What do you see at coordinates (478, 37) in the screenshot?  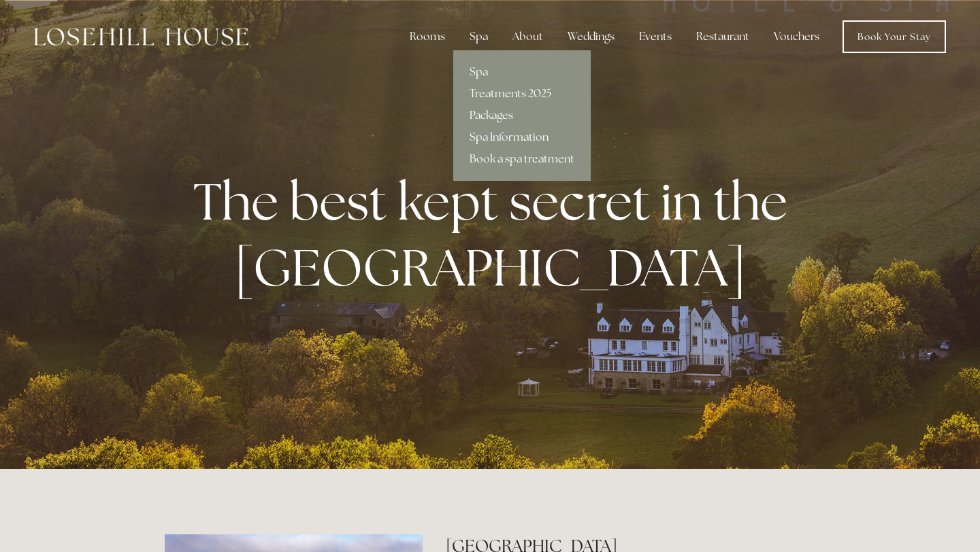 I see `div: Spa` at bounding box center [478, 37].